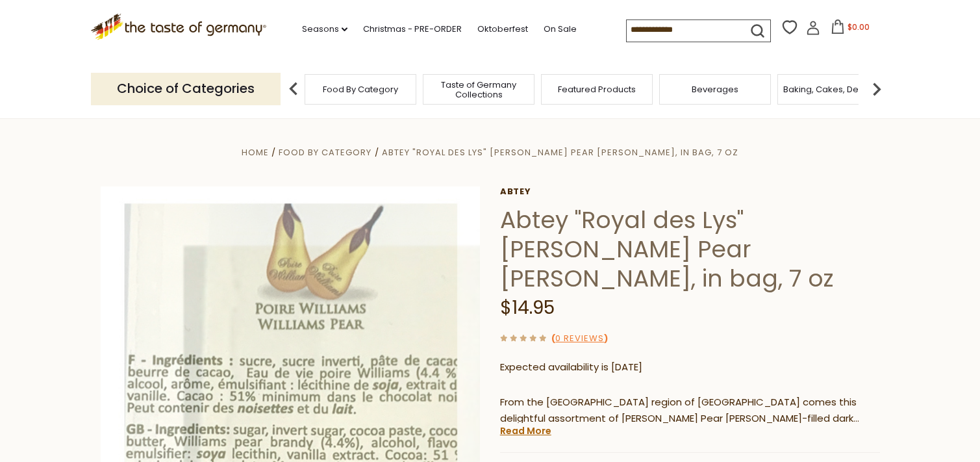  Describe the element at coordinates (690, 192) in the screenshot. I see `a: Abtey` at that location.